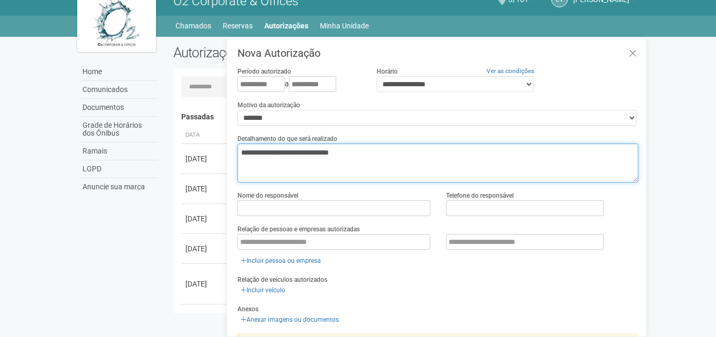 This screenshot has height=337, width=716. What do you see at coordinates (290, 319) in the screenshot?
I see `a: Anexar imagens ou documentos` at bounding box center [290, 319].